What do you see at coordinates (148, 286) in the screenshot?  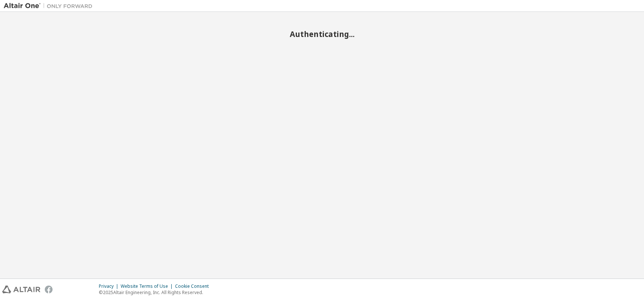 I see `div: Website Terms of Use` at bounding box center [148, 286].